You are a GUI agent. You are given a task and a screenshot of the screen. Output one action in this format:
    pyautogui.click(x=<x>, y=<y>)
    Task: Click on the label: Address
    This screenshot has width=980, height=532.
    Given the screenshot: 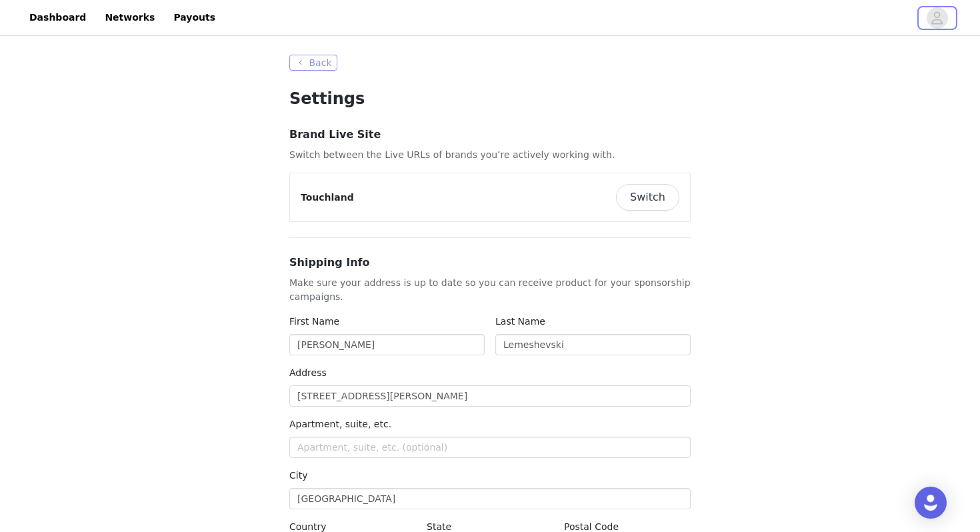 What is the action you would take?
    pyautogui.click(x=308, y=372)
    